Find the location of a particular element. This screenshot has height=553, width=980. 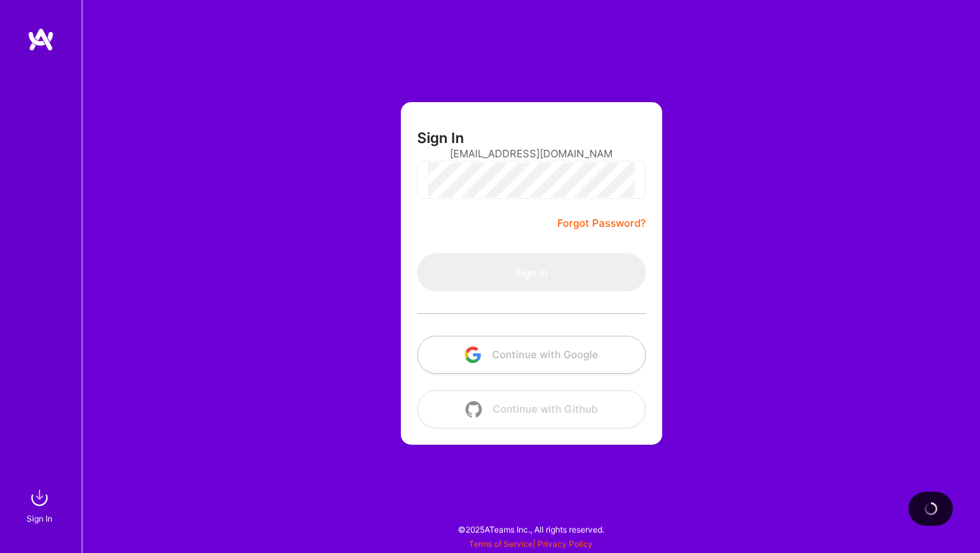

h3: Sign In is located at coordinates (440, 137).